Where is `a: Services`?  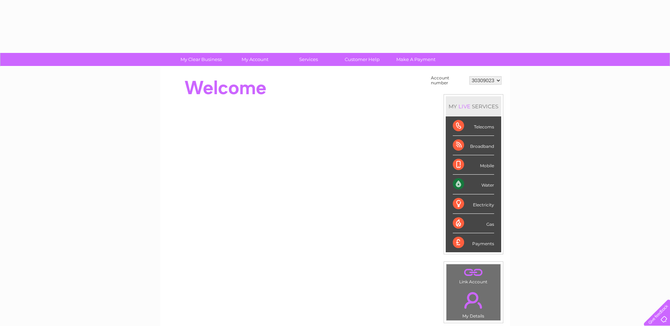
a: Services is located at coordinates (308, 59).